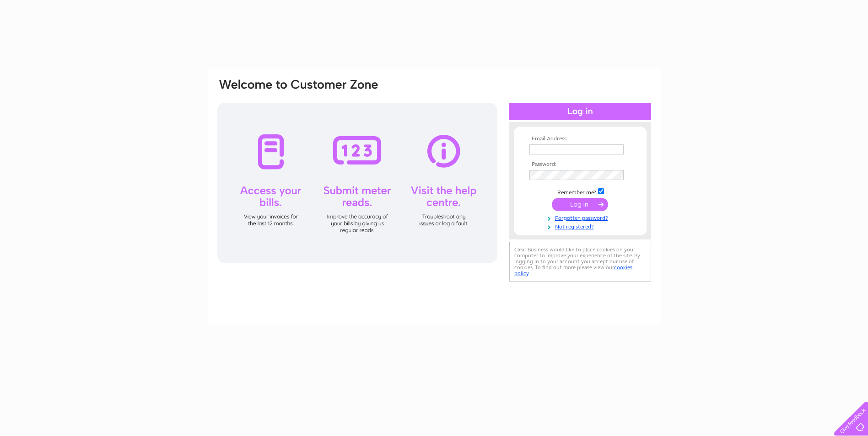  Describe the element at coordinates (580, 165) in the screenshot. I see `th: Password:` at that location.